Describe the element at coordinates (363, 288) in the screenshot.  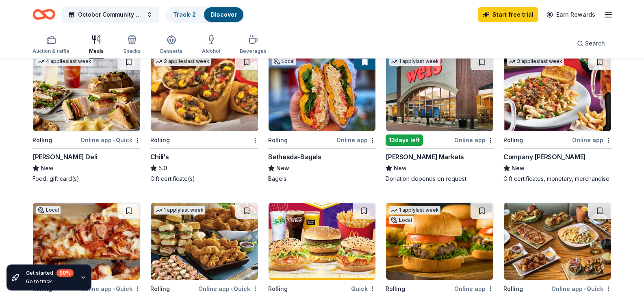
I see `div: Quick` at that location.